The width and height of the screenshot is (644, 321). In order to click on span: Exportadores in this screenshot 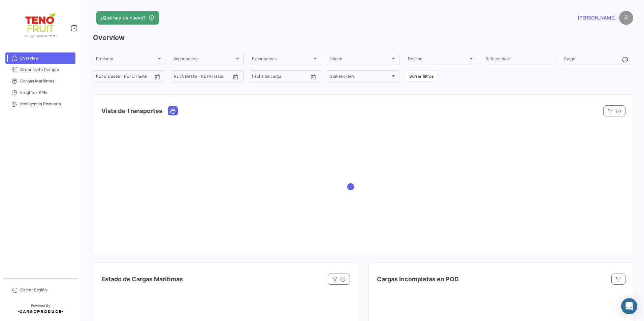, I will do `click(282, 60)`.